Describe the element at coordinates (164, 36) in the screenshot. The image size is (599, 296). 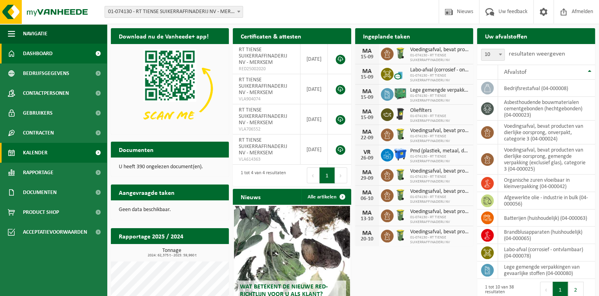
I see `h2: Download nu de Vanheede+ app!` at that location.